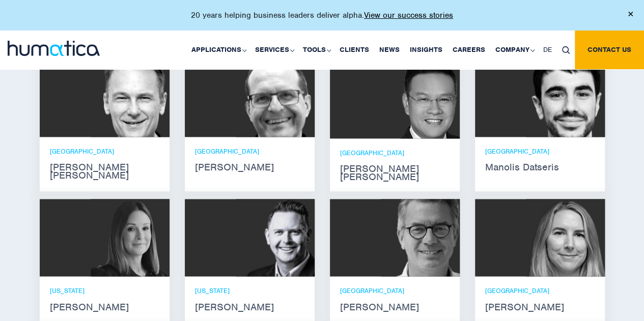 The width and height of the screenshot is (644, 321). Describe the element at coordinates (416, 98) in the screenshot. I see `img: Jen Jee Chan` at that location.